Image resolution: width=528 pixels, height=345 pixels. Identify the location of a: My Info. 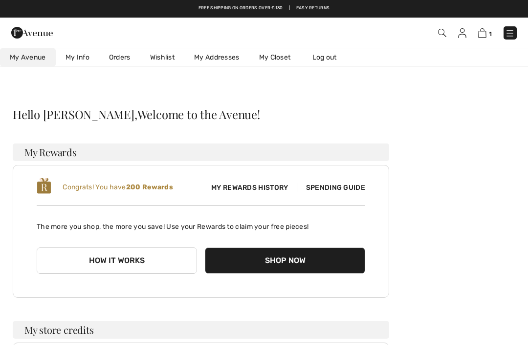
(77, 57).